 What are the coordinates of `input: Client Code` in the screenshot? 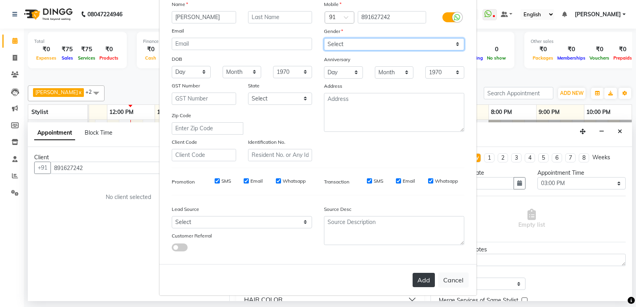 It's located at (204, 155).